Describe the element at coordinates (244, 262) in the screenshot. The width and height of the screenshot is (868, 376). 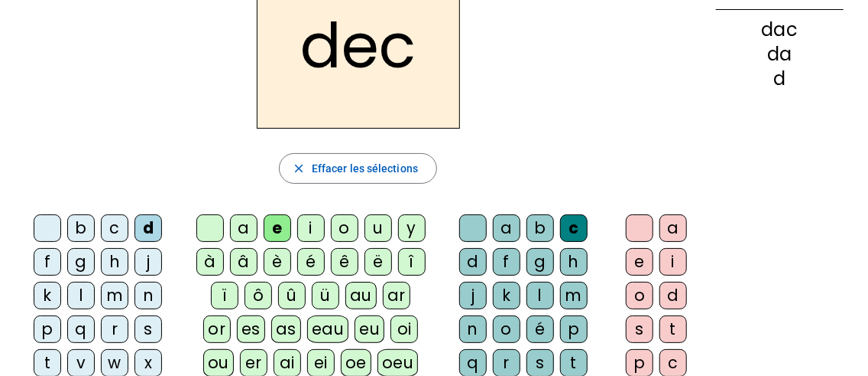
I see `div: â` at that location.